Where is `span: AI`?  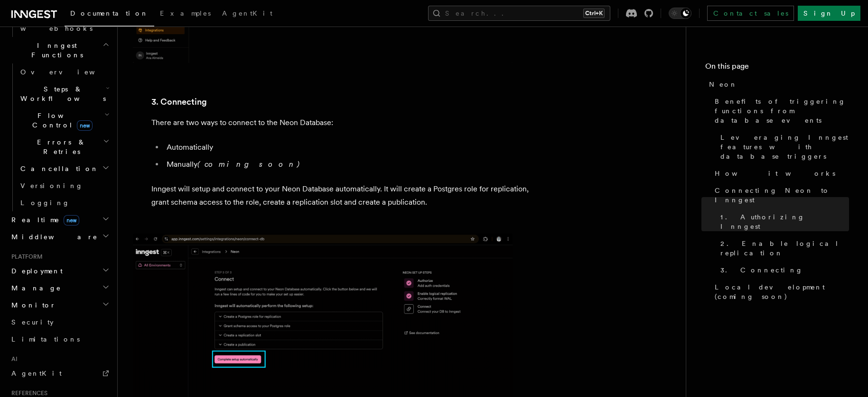 span: AI is located at coordinates (12, 360).